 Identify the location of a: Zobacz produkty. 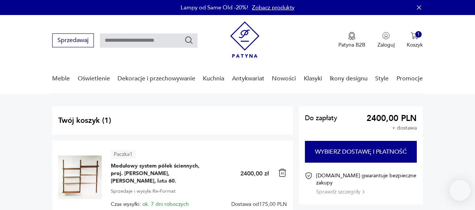
(273, 8).